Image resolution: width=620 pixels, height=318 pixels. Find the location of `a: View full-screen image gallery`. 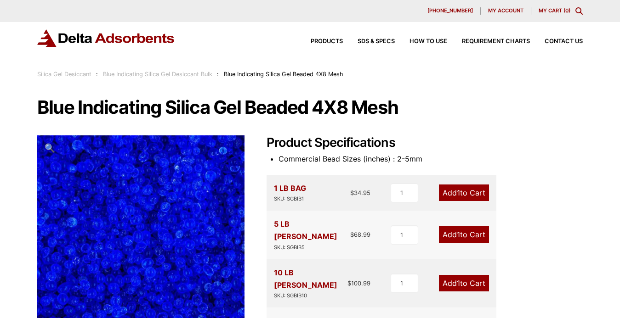

a: View full-screen image gallery is located at coordinates (50, 148).